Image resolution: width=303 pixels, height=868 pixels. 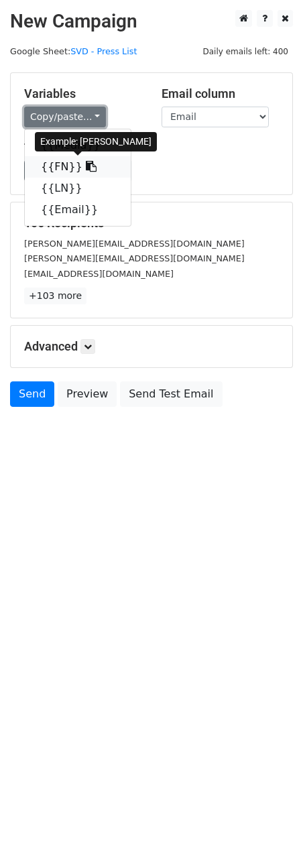 I want to click on a: Copy/paste..., so click(x=65, y=116).